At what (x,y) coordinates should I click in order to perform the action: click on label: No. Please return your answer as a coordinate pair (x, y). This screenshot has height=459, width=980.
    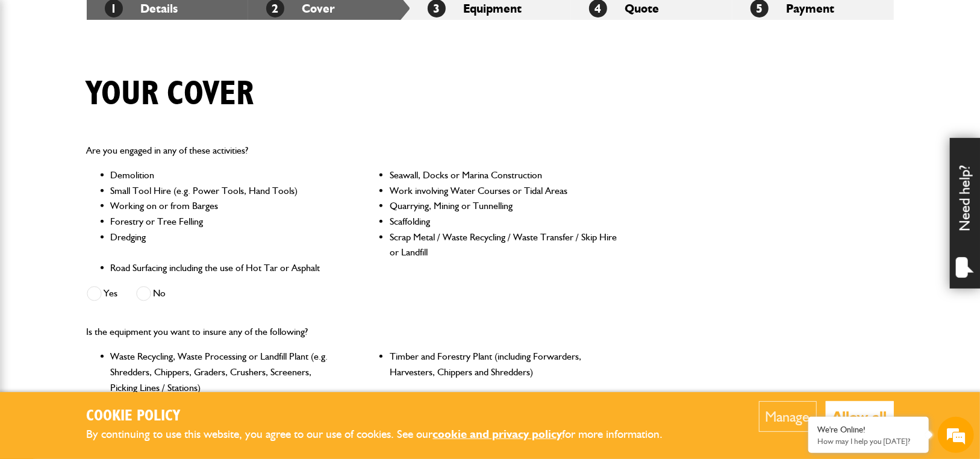
    Looking at the image, I should click on (151, 294).